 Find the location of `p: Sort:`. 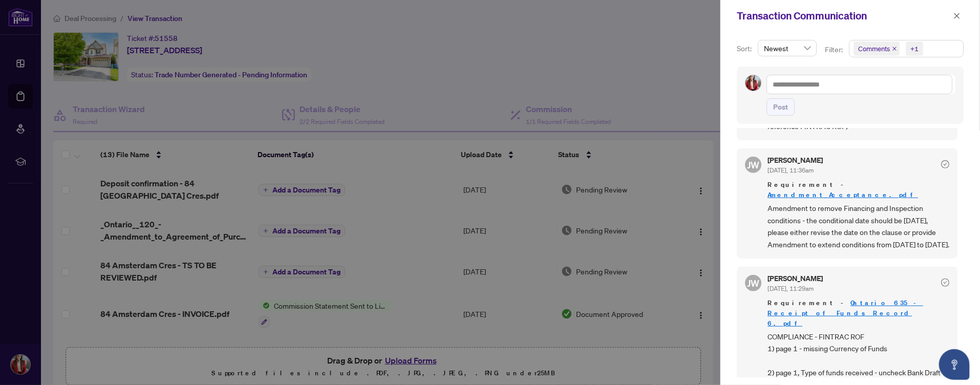

p: Sort: is located at coordinates (745, 49).